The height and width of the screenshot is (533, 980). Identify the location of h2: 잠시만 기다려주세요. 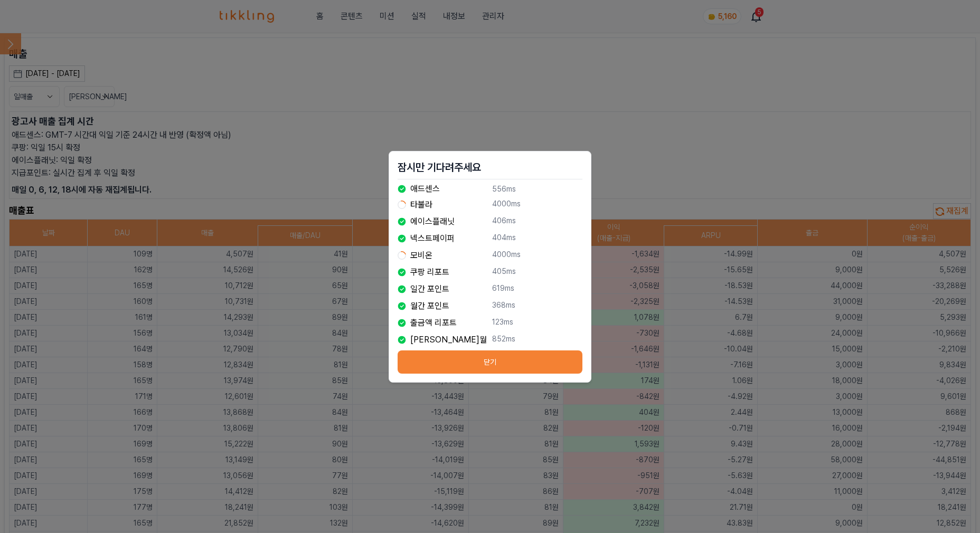
(490, 167).